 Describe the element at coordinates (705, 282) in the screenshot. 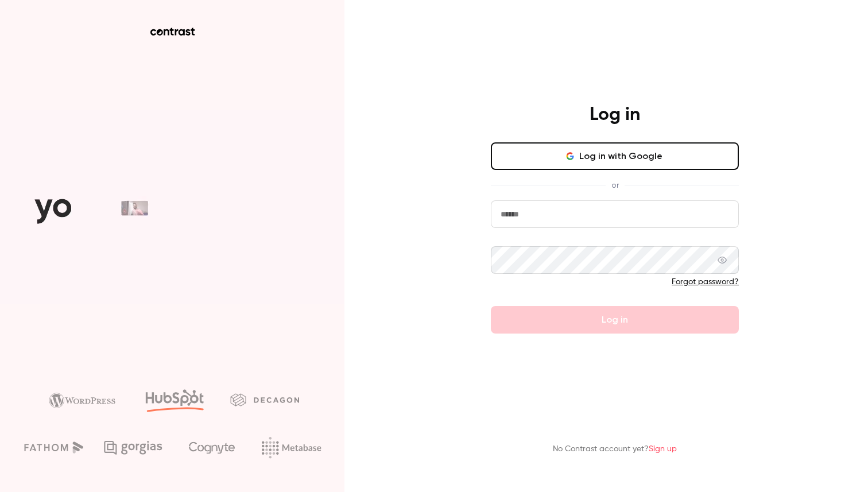

I see `a: Forgot password?` at that location.